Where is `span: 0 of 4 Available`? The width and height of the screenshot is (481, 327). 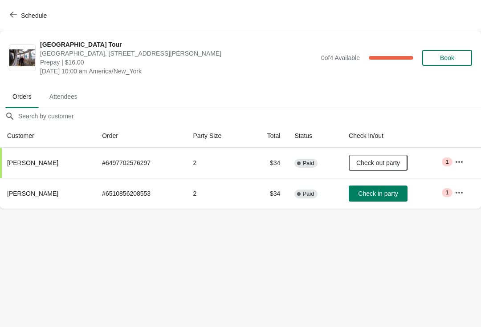 span: 0 of 4 Available is located at coordinates (340, 58).